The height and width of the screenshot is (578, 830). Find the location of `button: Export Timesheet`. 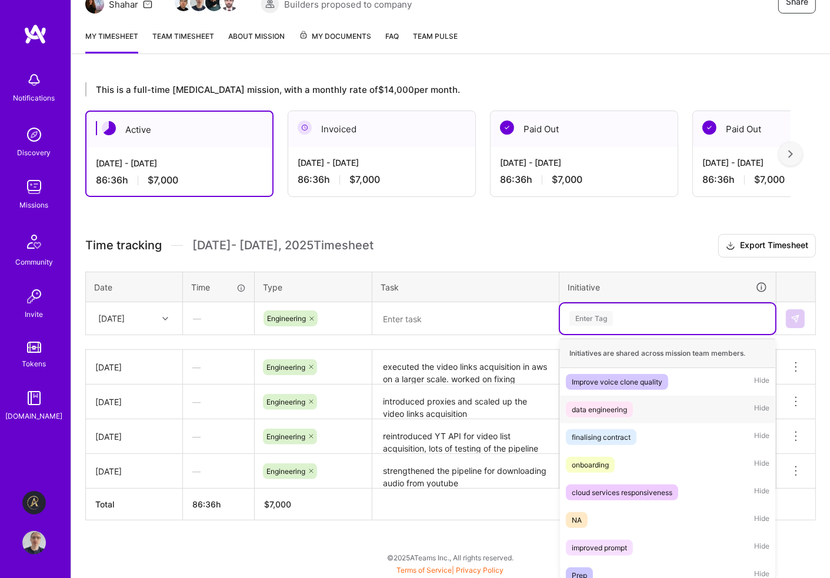

button: Export Timesheet is located at coordinates (767, 246).